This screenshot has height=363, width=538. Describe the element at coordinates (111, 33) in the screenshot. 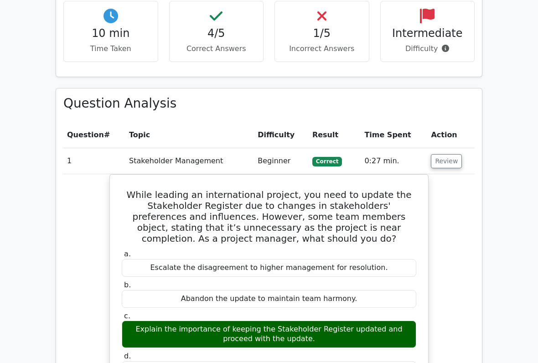

I see `h4: 10 min` at that location.